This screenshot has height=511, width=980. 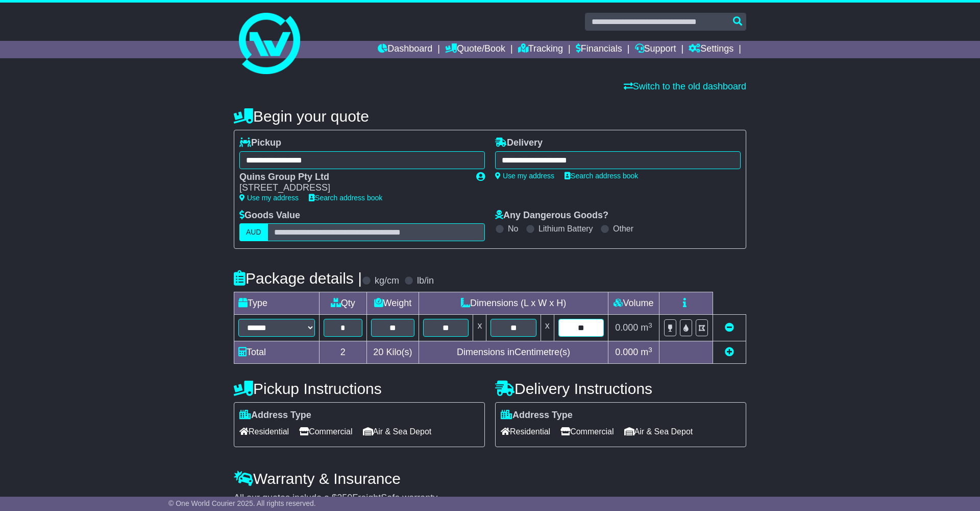 I want to click on h4: Pickup Instructions, so click(x=359, y=388).